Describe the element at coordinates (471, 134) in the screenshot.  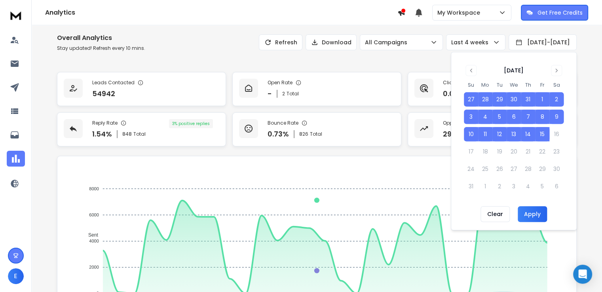
I see `button: 10` at that location.